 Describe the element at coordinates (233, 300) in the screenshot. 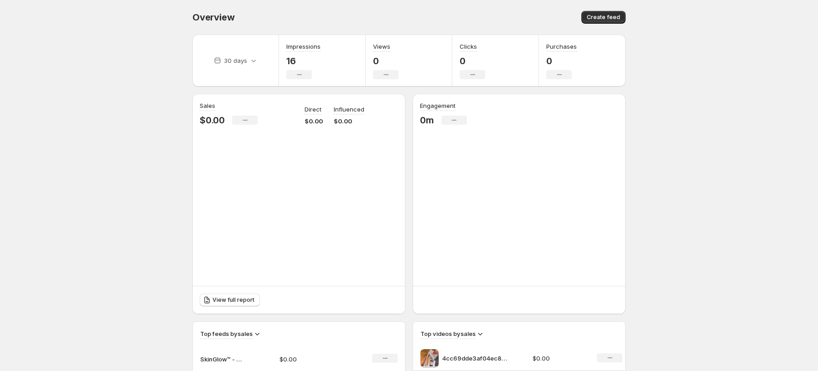

I see `span: View full report` at that location.